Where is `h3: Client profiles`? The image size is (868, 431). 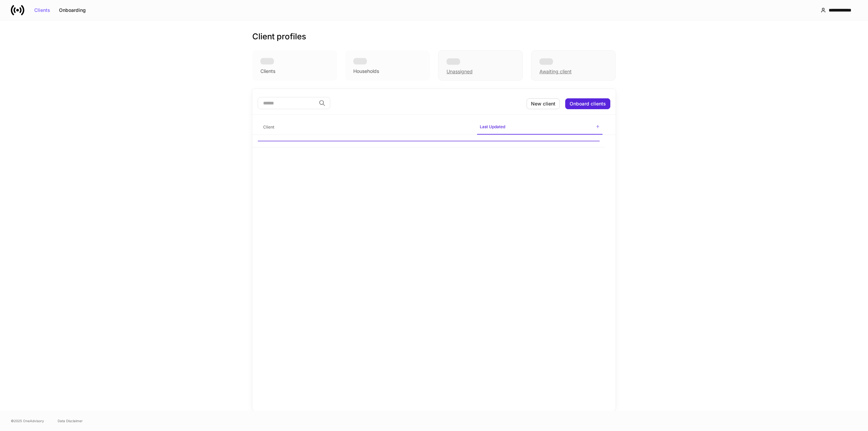
h3: Client profiles is located at coordinates (279, 37).